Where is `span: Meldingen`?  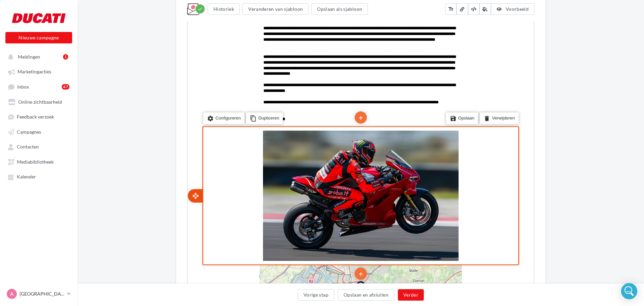 span: Meldingen is located at coordinates (29, 57).